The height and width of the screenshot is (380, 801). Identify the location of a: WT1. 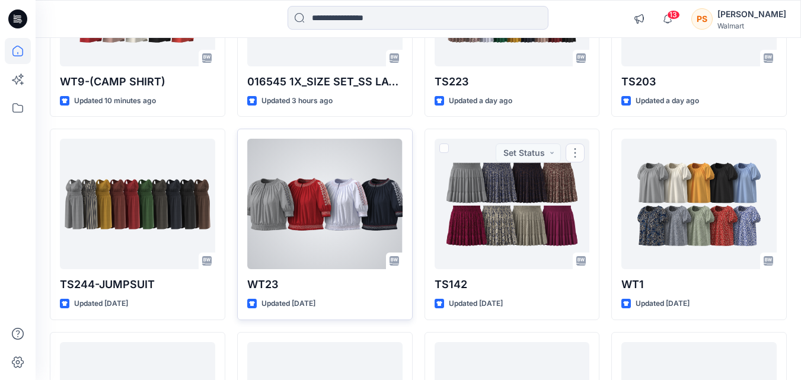
(699, 204).